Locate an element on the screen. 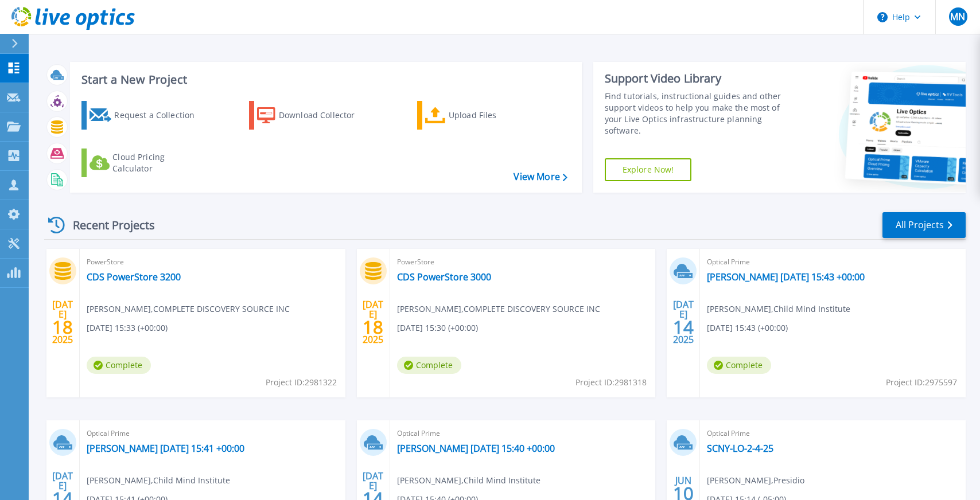  a: Explore Now! is located at coordinates (648, 170).